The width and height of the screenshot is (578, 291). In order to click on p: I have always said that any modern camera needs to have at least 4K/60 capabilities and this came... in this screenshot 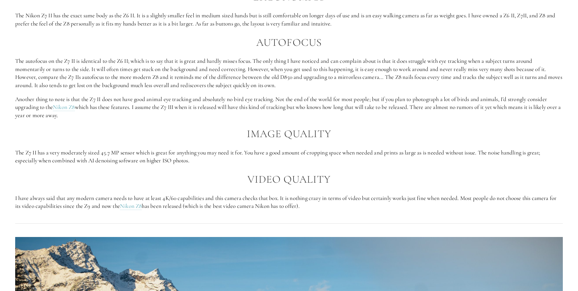, I will do `click(289, 202)`.